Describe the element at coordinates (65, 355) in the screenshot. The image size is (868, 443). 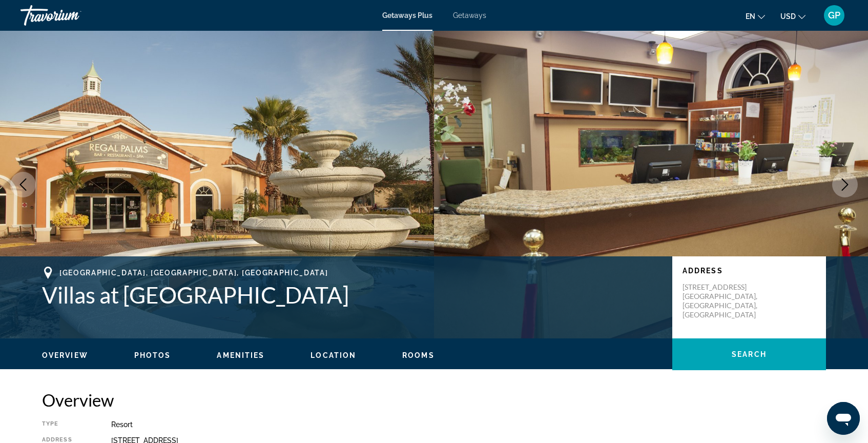
I see `span: Overview` at that location.